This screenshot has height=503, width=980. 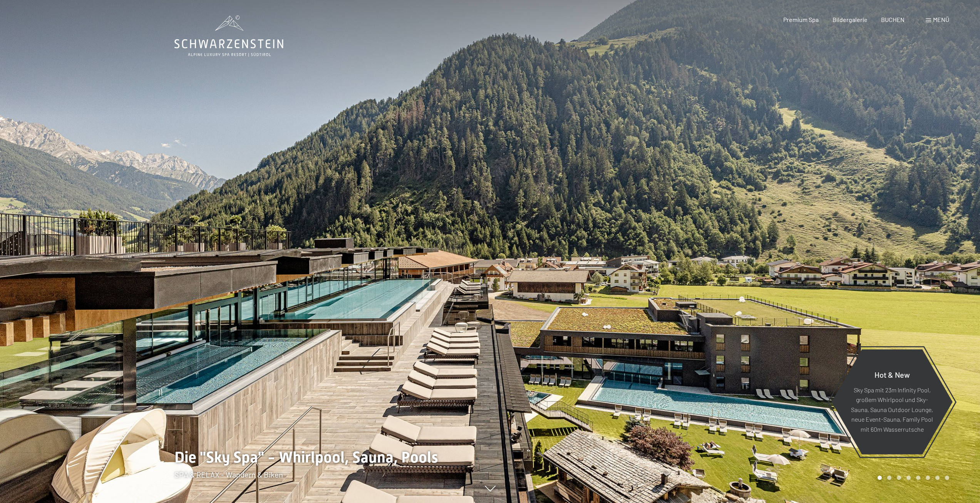 I want to click on a: Bildergalerie, so click(x=850, y=19).